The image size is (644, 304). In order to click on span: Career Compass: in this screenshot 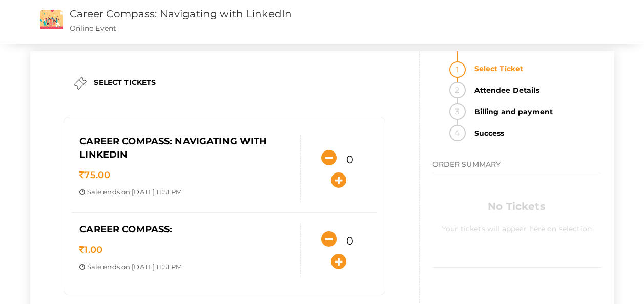, I will do `click(125, 229)`.